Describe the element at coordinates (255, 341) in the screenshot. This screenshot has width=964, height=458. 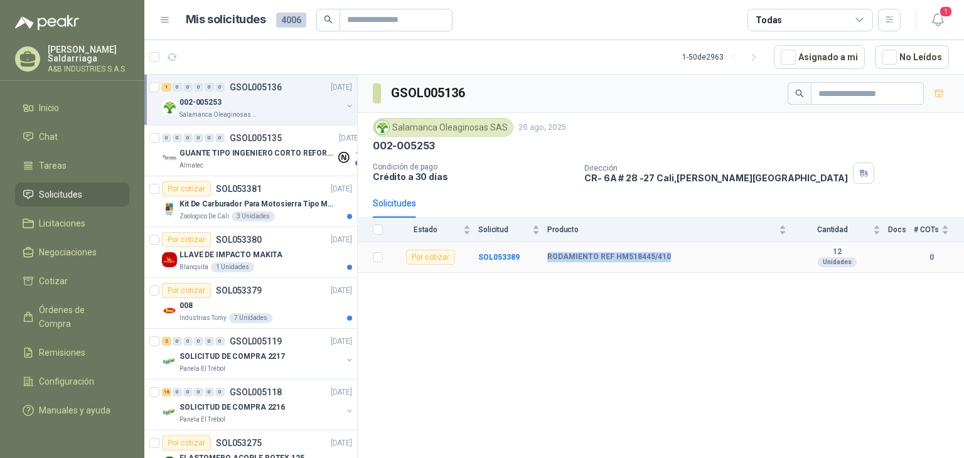
I see `p: GSOL005119` at that location.